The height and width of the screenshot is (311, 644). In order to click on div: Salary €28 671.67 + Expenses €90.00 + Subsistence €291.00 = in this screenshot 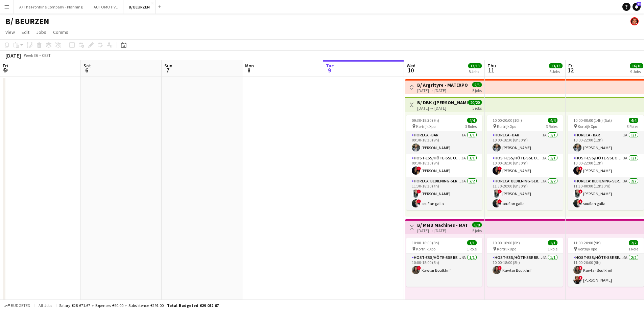, I will do `click(139, 305)`.